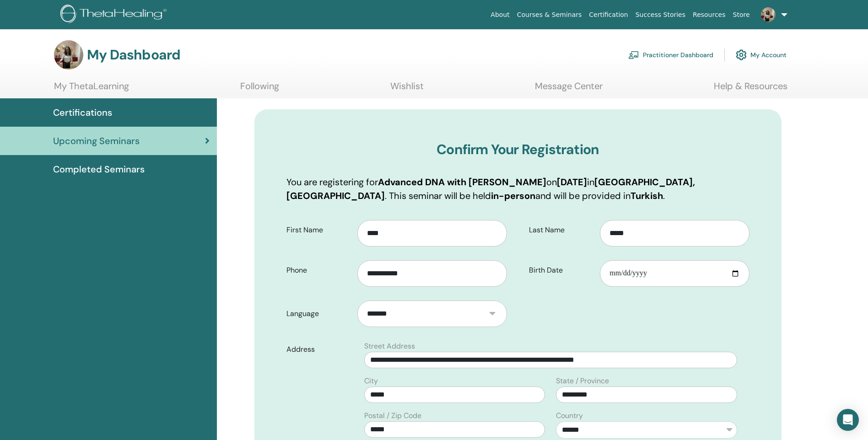  What do you see at coordinates (371, 381) in the screenshot?
I see `label: City` at bounding box center [371, 381].